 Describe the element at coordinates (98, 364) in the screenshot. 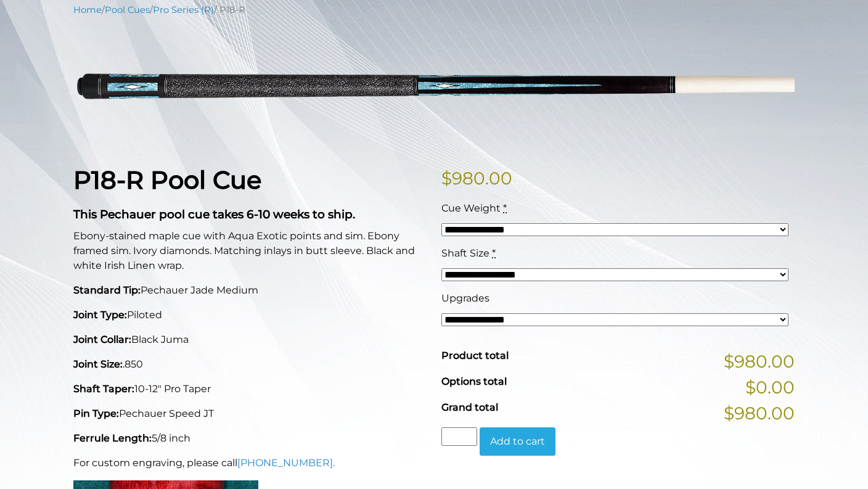

I see `strong: Joint Size:` at that location.